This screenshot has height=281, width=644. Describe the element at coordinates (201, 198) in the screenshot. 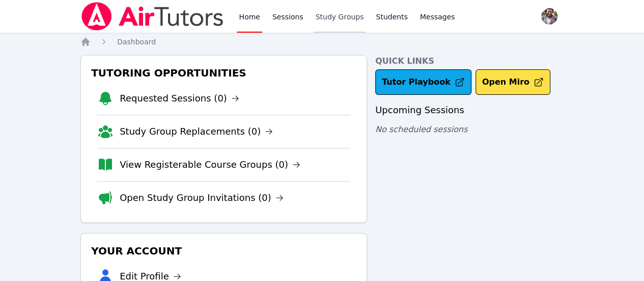

I see `a: Open Study Group Invitations (0)` at that location.